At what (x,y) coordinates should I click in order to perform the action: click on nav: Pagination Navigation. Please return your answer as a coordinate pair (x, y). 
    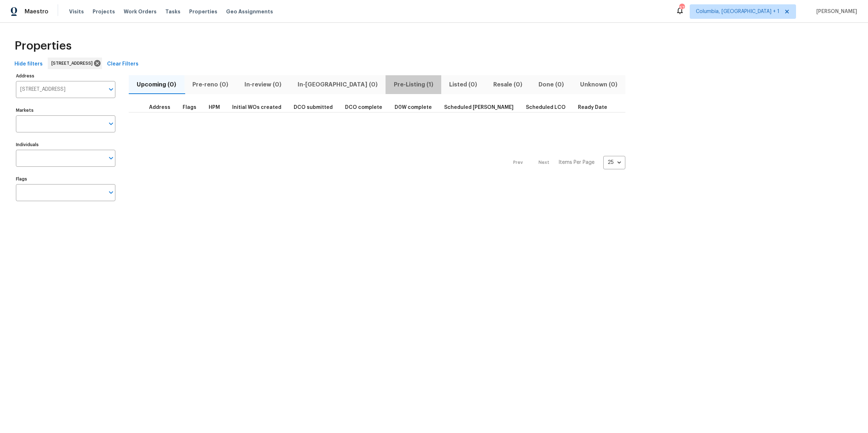
    Looking at the image, I should click on (566, 162).